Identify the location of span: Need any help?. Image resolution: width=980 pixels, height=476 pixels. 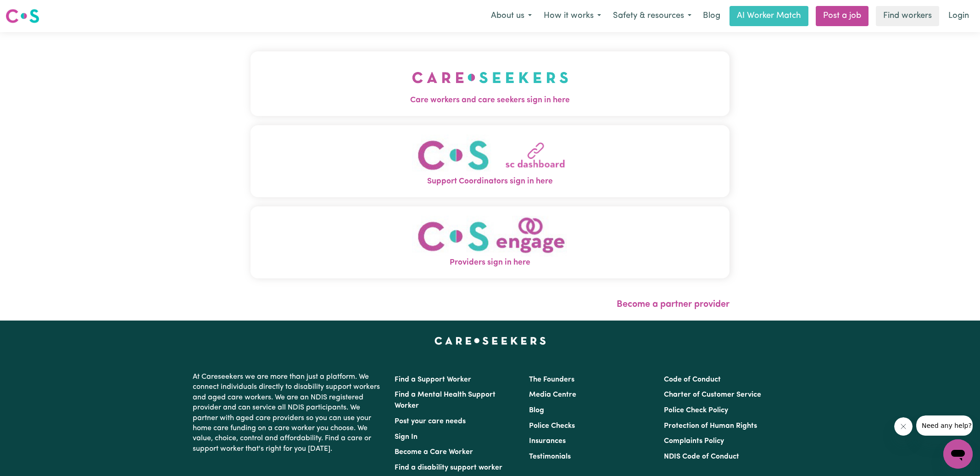
(30, 10).